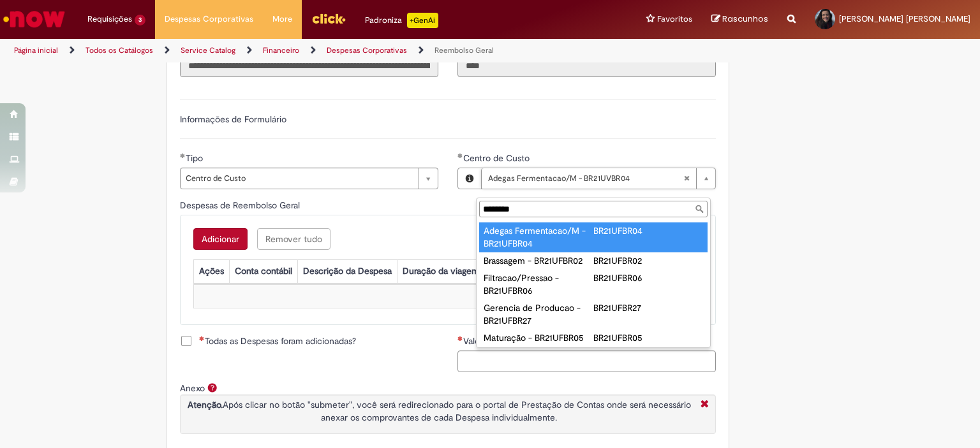 The height and width of the screenshot is (448, 980). I want to click on div: Gerencia de Producao - BR21UFBR27, so click(538, 314).